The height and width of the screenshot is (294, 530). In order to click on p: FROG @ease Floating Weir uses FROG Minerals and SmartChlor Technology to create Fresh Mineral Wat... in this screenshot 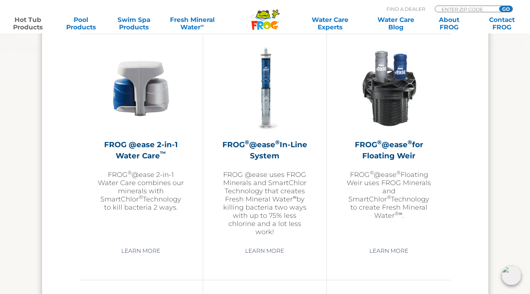, I will do `click(389, 195)`.